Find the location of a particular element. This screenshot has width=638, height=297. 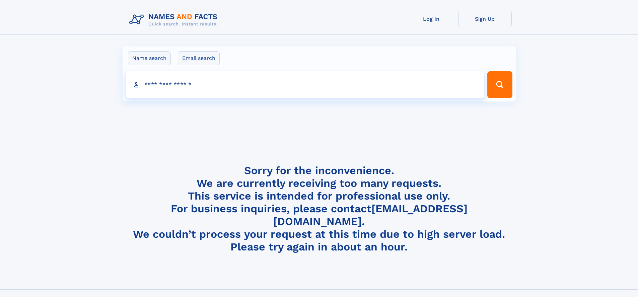

a: Sign Up is located at coordinates (485, 19).